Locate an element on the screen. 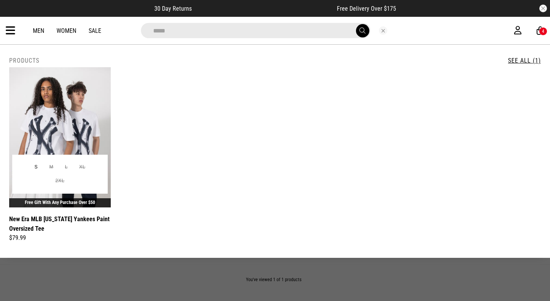 The height and width of the screenshot is (301, 550). button: L is located at coordinates (66, 167).